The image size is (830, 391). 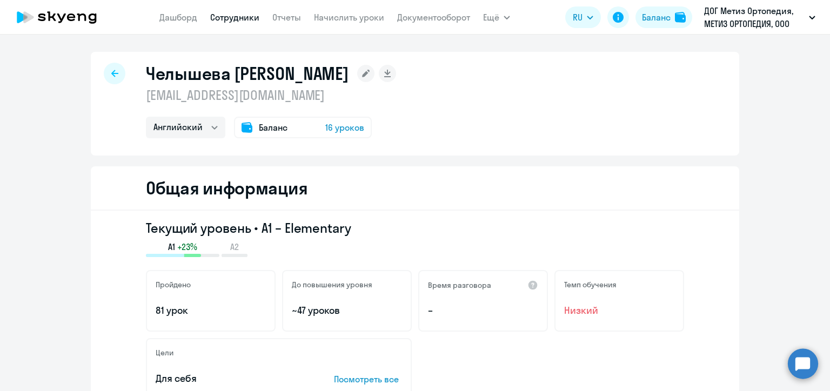 What do you see at coordinates (171, 247) in the screenshot?
I see `span: A1` at bounding box center [171, 247].